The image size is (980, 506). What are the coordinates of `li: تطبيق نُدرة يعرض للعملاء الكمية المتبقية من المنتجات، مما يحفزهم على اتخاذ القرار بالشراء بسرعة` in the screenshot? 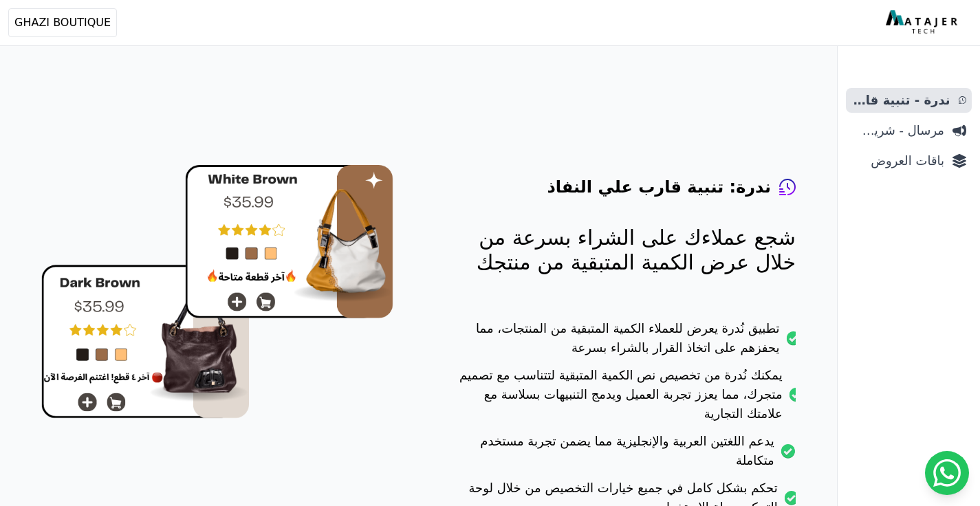 It's located at (622, 343).